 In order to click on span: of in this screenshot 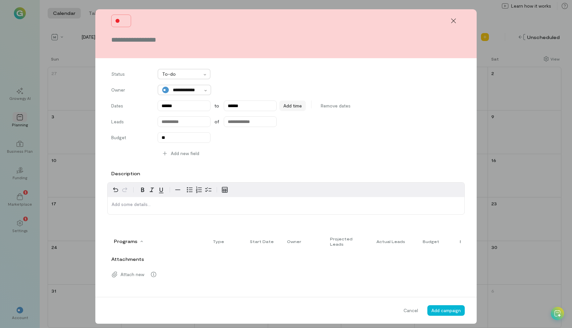, I will do `click(217, 122)`.